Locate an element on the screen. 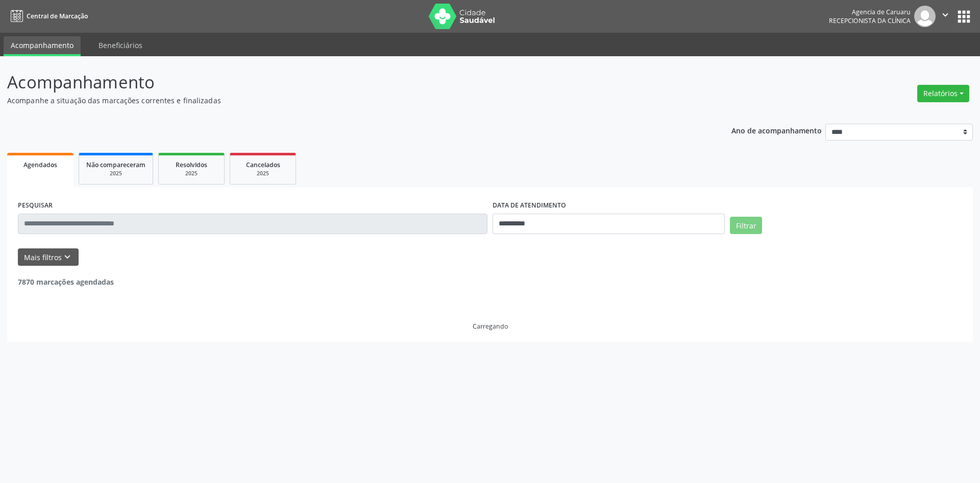  img: img is located at coordinates (925, 17).